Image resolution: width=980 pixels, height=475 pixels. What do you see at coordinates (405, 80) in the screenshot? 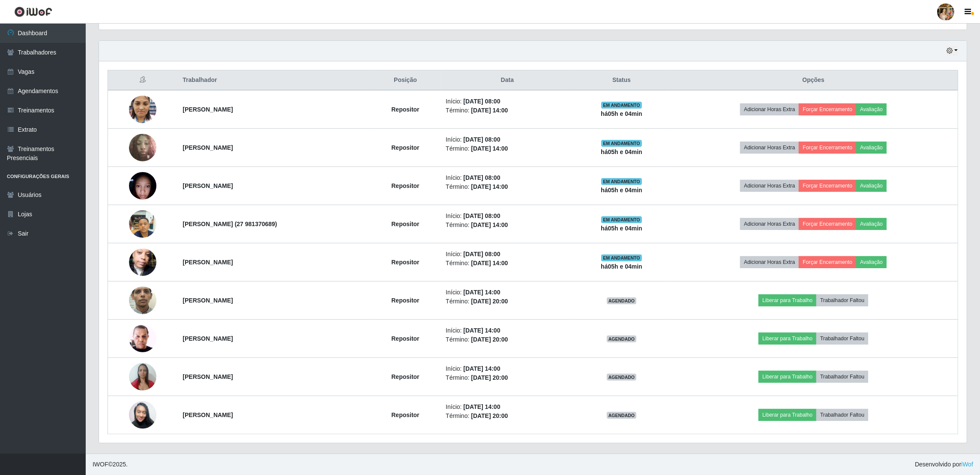
I see `th: Posição` at bounding box center [405, 80].